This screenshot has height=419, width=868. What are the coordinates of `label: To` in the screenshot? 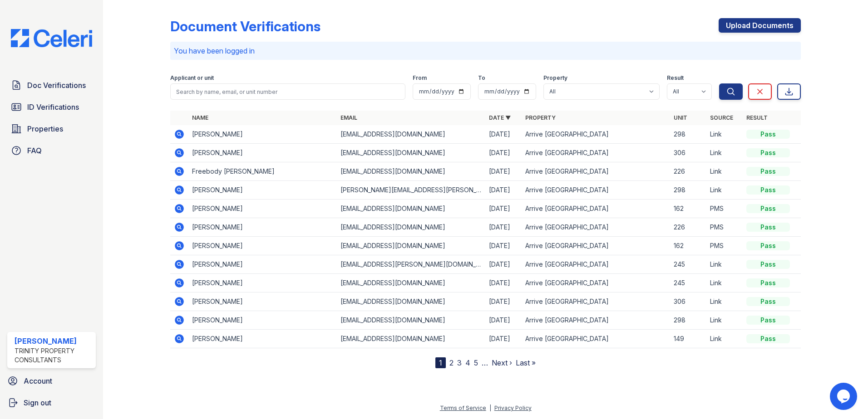 It's located at (482, 78).